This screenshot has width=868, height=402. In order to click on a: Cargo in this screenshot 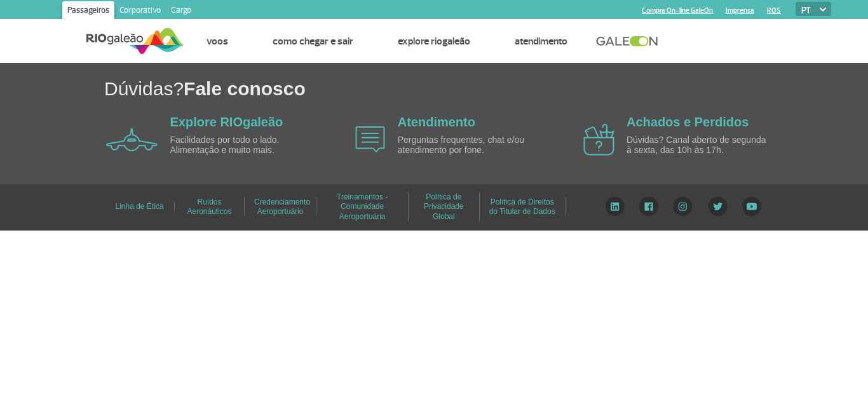, I will do `click(181, 11)`.